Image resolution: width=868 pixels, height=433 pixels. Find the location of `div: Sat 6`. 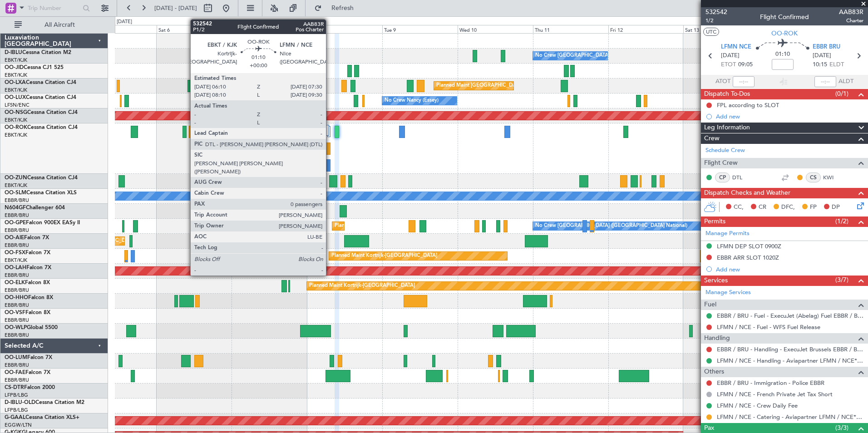

div: Sat 6 is located at coordinates (195, 29).